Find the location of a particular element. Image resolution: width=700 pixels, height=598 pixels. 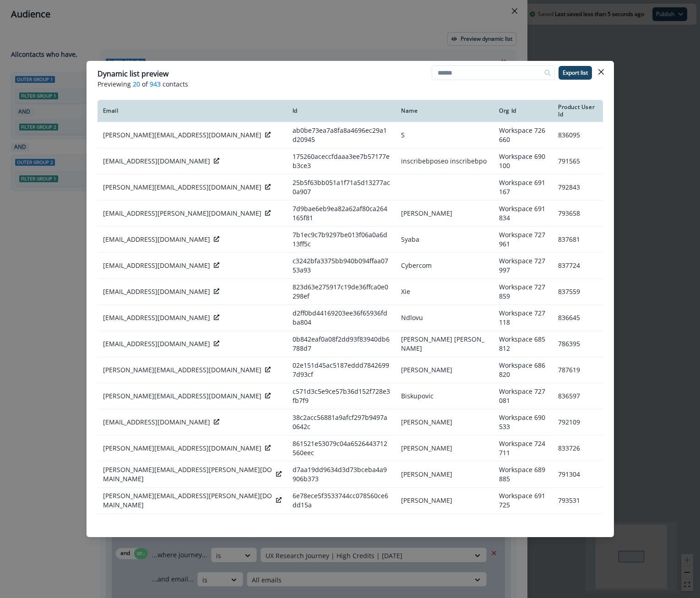

td: 02e151d45ac5187eddd78426997d93cf is located at coordinates (341, 370).